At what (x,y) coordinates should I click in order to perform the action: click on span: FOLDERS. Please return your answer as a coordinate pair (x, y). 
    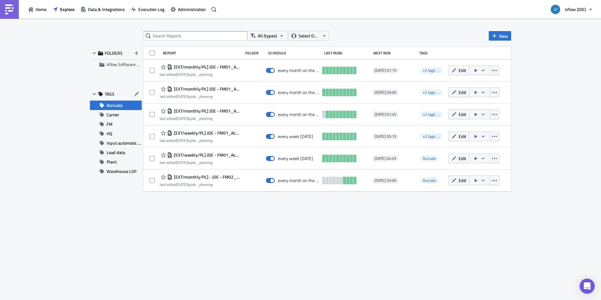
    Looking at the image, I should click on (113, 53).